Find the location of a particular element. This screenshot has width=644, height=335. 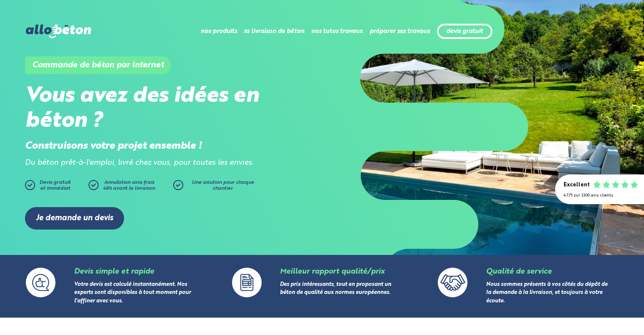

span: Devis gratuit et immédiat is located at coordinates (55, 185).